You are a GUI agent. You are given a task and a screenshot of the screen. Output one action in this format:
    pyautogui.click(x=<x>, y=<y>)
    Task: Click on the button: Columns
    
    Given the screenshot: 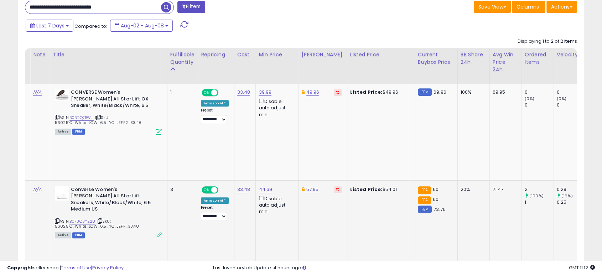 What is the action you would take?
    pyautogui.click(x=528, y=7)
    